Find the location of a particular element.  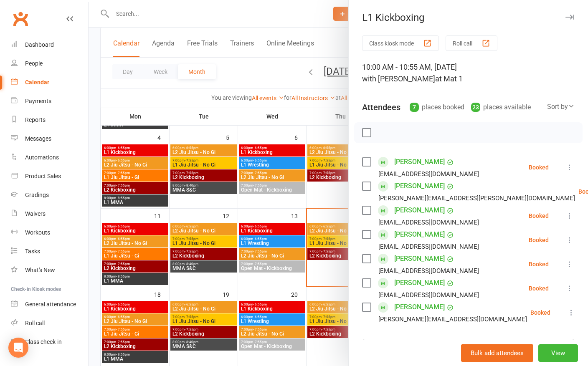

div: Dashboard is located at coordinates (39, 44).